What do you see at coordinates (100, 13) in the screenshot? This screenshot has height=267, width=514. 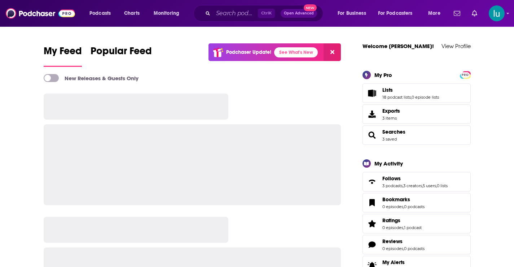 I see `span: Podcasts` at bounding box center [100, 13].